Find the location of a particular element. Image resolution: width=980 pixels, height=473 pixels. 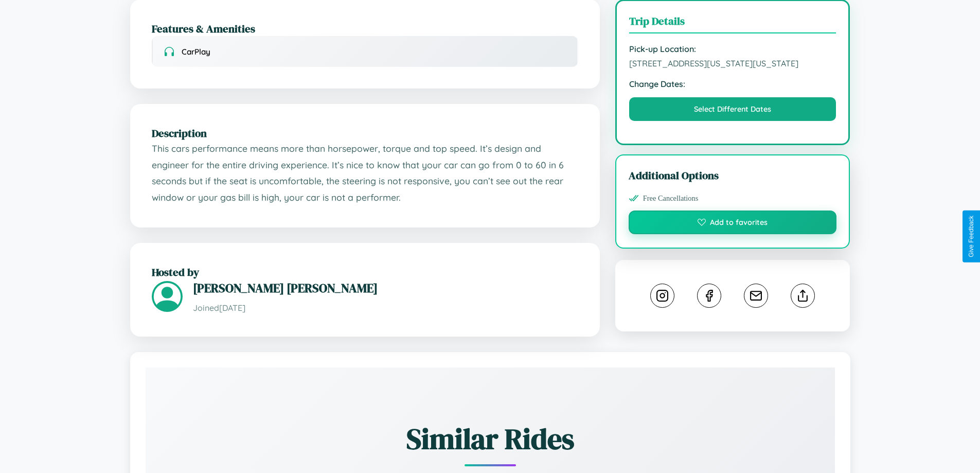

h2: Similar Rides is located at coordinates (490, 438).